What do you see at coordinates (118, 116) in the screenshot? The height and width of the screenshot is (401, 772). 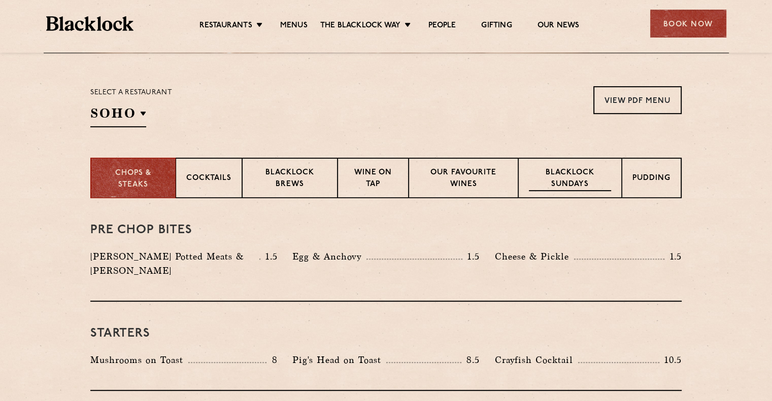 I see `h2: SOHO` at bounding box center [118, 116].